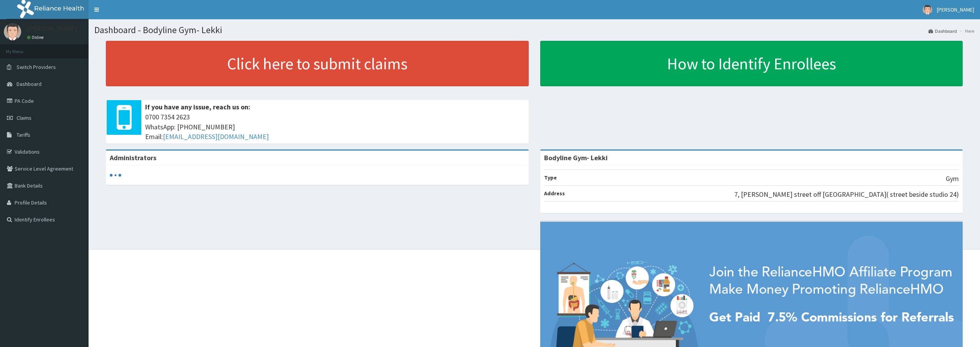 This screenshot has width=980, height=347. Describe the element at coordinates (24, 118) in the screenshot. I see `span: Claims` at that location.